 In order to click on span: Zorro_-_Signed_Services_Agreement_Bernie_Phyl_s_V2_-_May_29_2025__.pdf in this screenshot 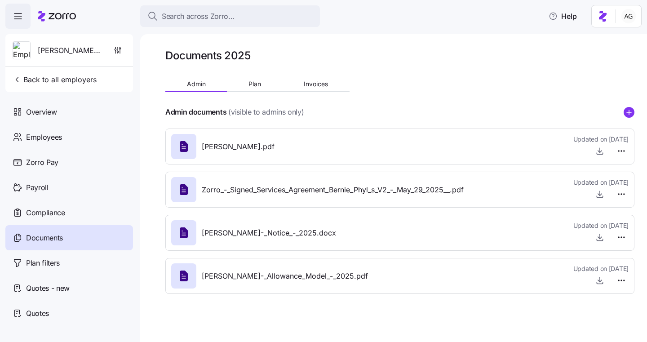, I will do `click(332, 190)`.